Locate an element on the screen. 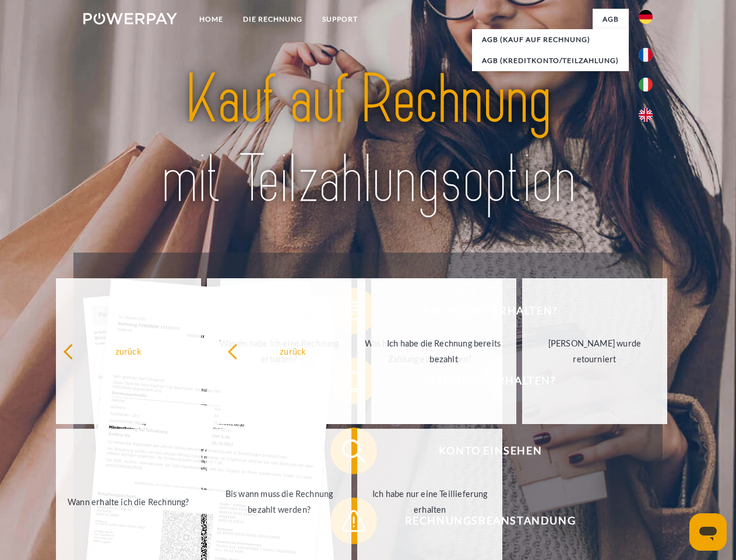  div: Wann erhalte ich die Rechnung? is located at coordinates (129, 501).